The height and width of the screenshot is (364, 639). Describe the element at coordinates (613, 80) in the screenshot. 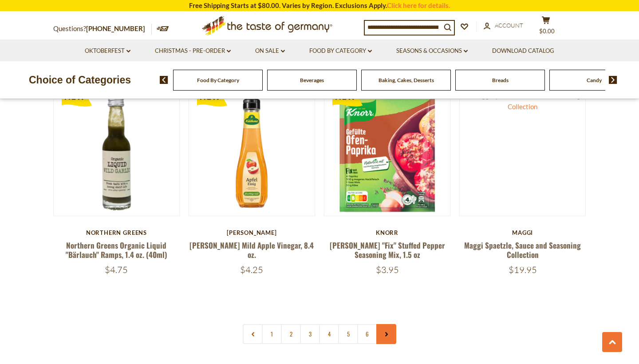

I see `img: next arrow` at that location.